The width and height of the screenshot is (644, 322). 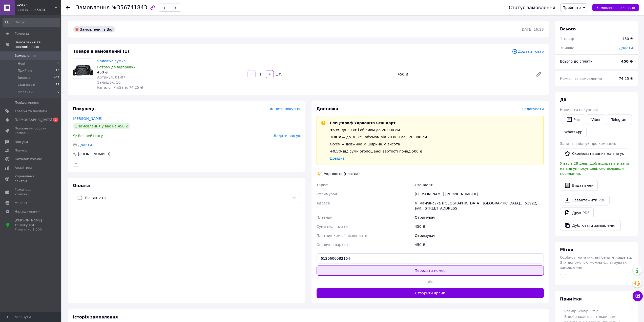 What do you see at coordinates (35, 5) in the screenshot?
I see `span: YaStar` at bounding box center [35, 5].